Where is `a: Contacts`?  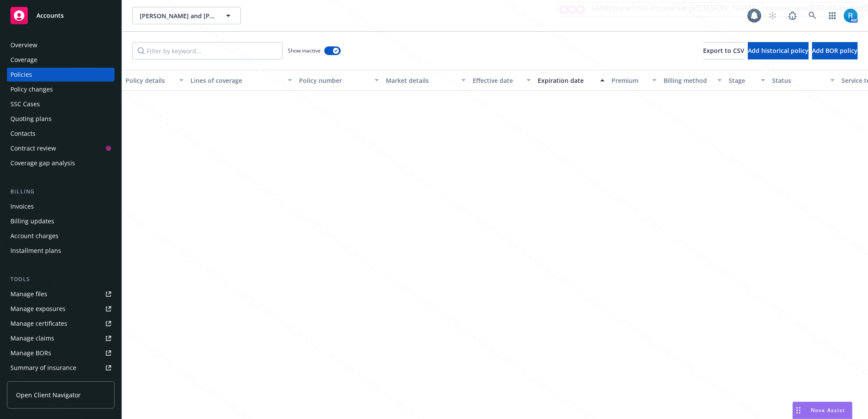
a: Contacts is located at coordinates (60, 134).